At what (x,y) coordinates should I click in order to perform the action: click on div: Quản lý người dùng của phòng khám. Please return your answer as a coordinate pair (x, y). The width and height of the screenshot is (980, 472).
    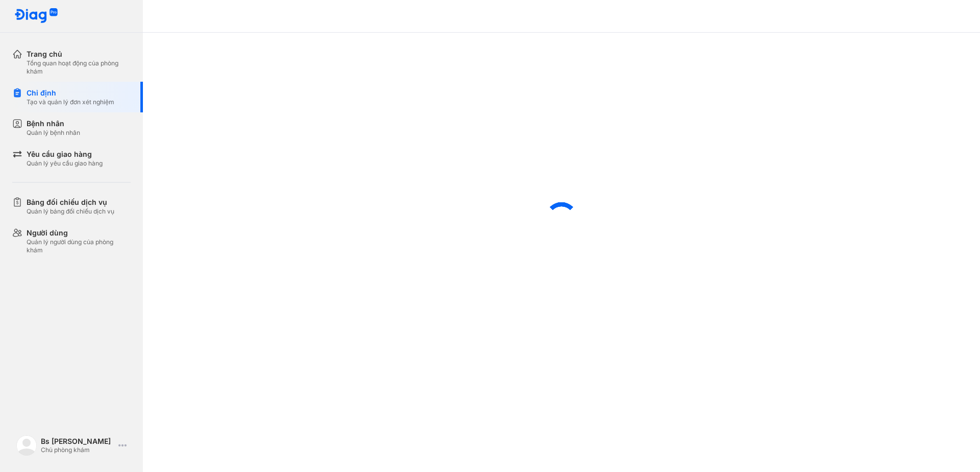
    Looking at the image, I should click on (79, 246).